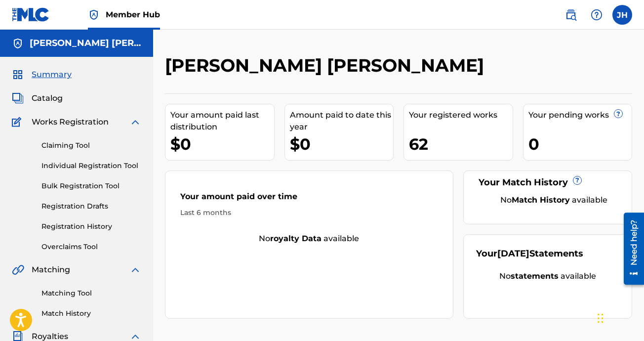  Describe the element at coordinates (86, 43) in the screenshot. I see `h5: Jonathan Alexander Hernandez Morales` at that location.